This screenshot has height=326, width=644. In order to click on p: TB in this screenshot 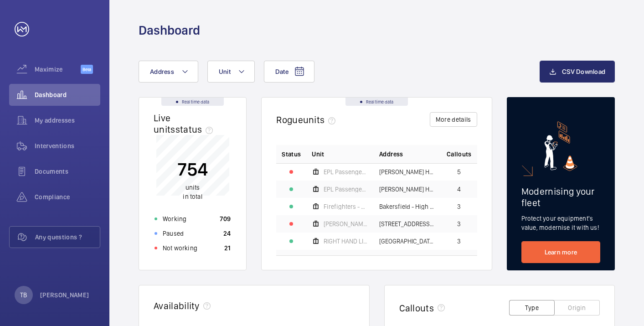, I will do `click(23, 295)`.